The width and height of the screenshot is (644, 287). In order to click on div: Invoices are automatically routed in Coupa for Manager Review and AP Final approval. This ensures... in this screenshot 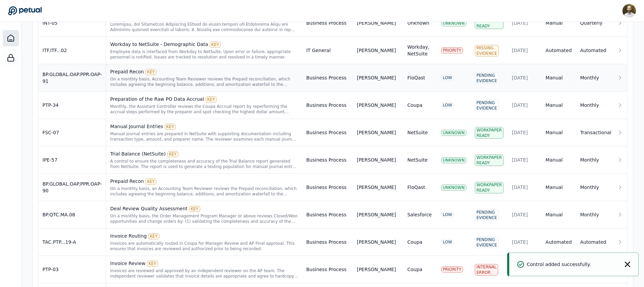, I will do `click(204, 246)`.